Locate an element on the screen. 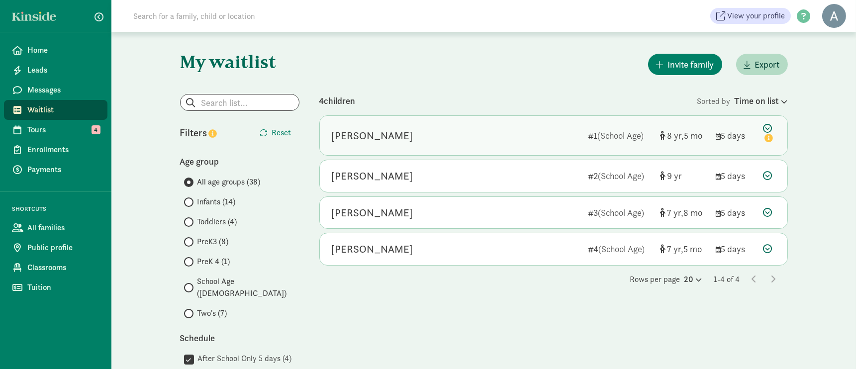  span: All age groups (38) is located at coordinates (229, 182).